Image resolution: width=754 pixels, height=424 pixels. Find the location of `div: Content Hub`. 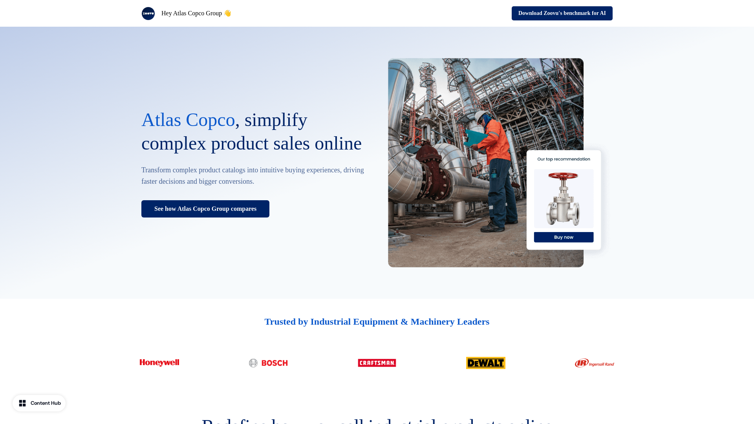

div: Content Hub is located at coordinates (46, 403).